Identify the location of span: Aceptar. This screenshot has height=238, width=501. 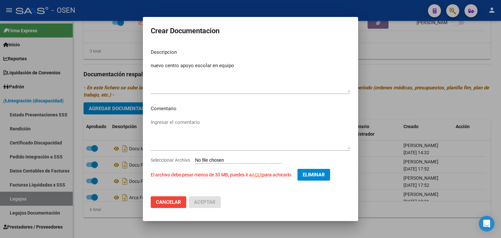
(205, 202).